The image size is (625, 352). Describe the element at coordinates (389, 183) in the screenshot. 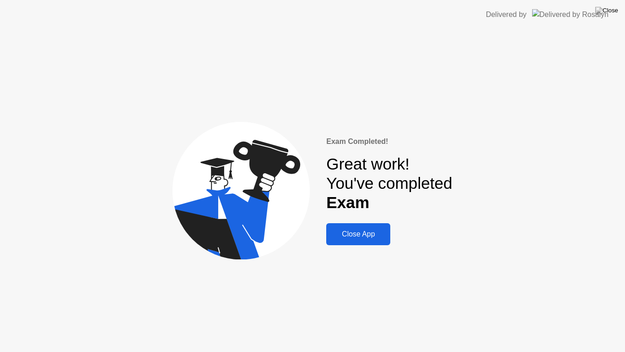

I see `div: Great work! You've completed` at that location.